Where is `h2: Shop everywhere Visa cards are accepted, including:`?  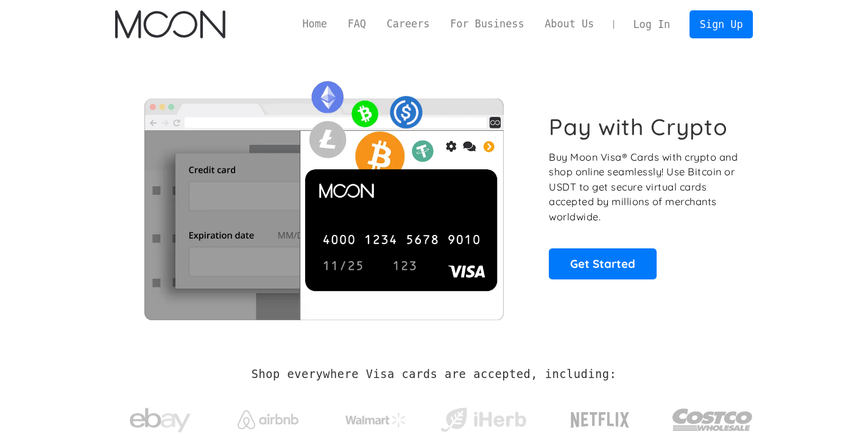
h2: Shop everywhere Visa cards are accepted, including: is located at coordinates (434, 374).